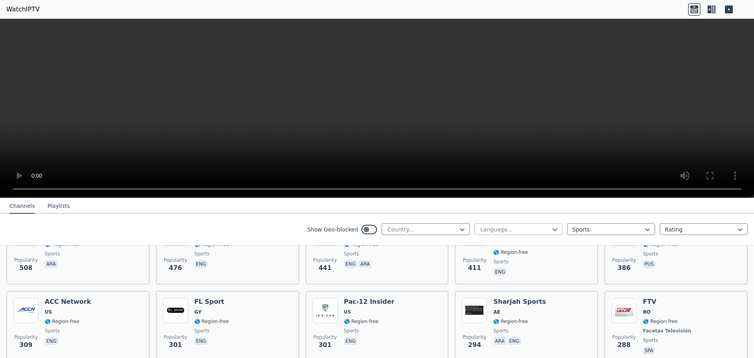  Describe the element at coordinates (325, 310) in the screenshot. I see `img: Pac-12 Insider` at that location.